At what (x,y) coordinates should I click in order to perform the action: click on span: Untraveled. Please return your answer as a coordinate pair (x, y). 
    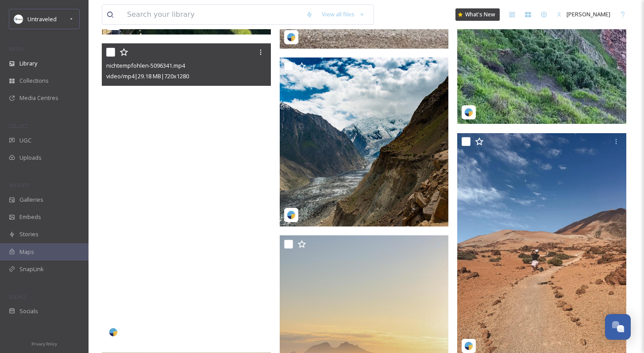
    Looking at the image, I should click on (42, 19).